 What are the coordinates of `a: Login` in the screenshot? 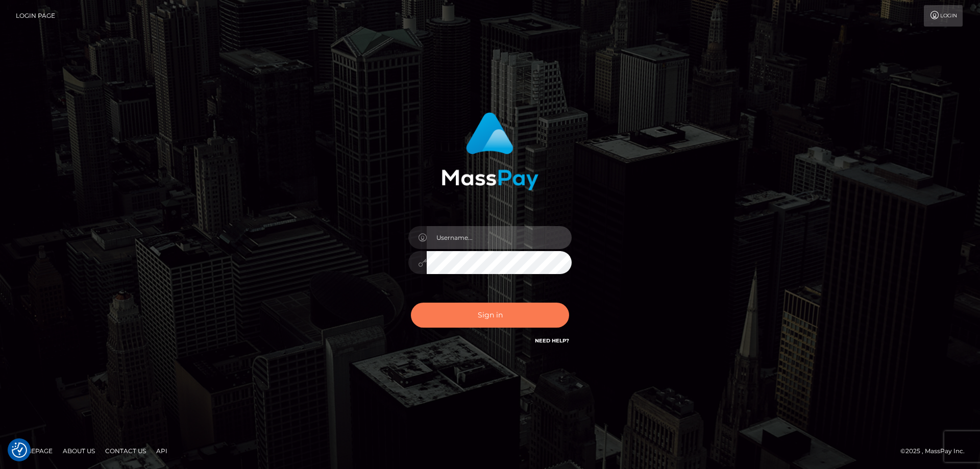 It's located at (943, 16).